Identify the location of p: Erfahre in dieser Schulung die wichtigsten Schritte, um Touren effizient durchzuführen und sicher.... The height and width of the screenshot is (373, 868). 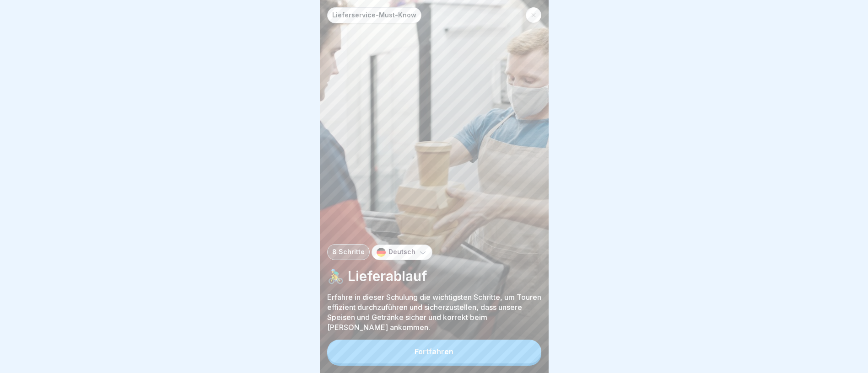
(434, 312).